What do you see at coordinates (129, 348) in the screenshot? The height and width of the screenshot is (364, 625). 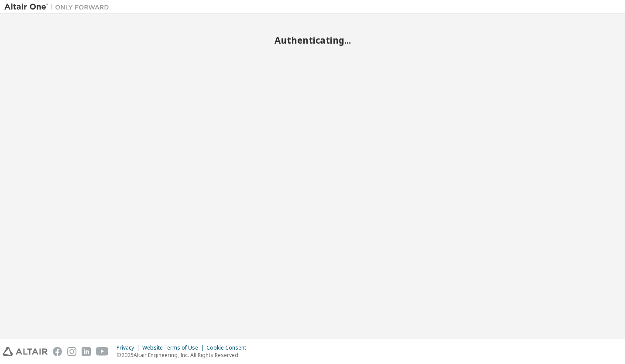 I see `div: Privacy` at bounding box center [129, 348].